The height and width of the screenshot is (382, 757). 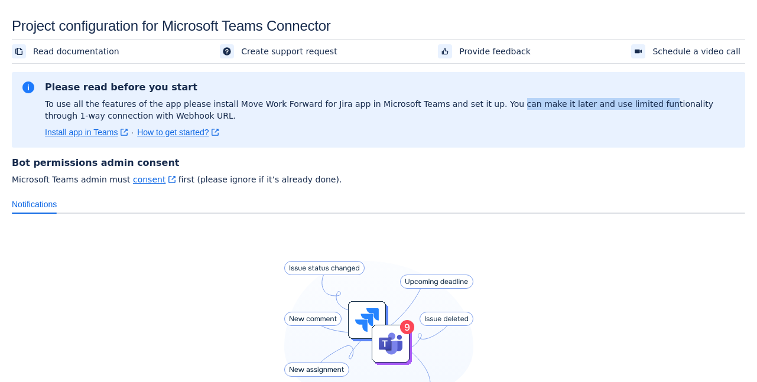 I want to click on span: Create support request, so click(x=289, y=51).